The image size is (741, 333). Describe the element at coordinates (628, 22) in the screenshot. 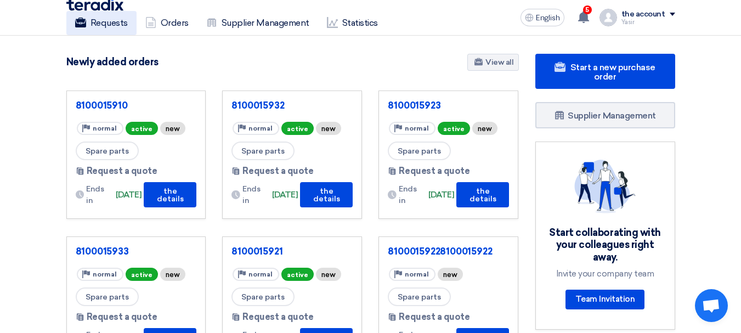

I see `font: Yasir` at that location.